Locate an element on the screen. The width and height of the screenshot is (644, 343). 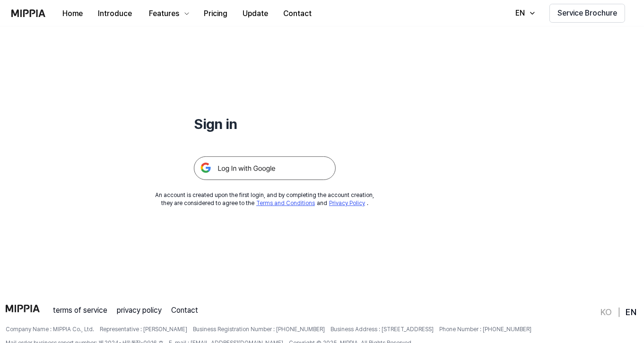
button: Contact is located at coordinates (297, 14).